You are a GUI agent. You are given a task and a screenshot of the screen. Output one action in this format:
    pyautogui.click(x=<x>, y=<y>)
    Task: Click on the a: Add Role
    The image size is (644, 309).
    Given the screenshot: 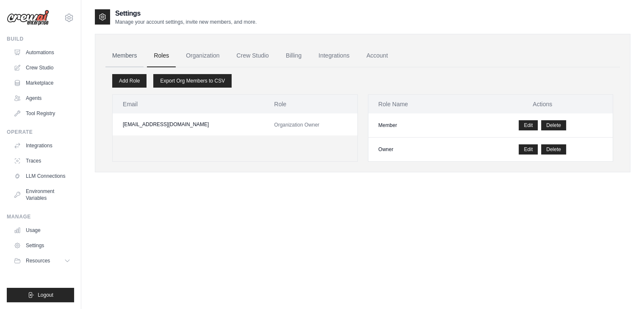 What is the action you would take?
    pyautogui.click(x=129, y=81)
    